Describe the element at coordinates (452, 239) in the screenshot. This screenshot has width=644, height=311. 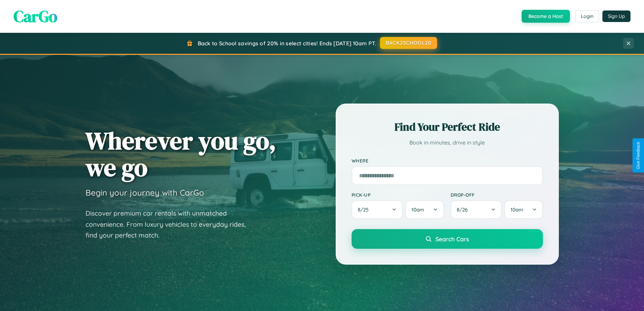
I see `span: Search Cars` at that location.